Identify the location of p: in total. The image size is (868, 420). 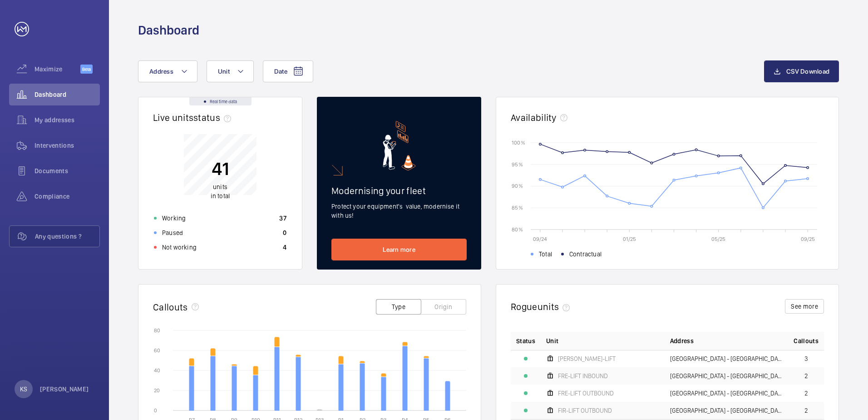
(221, 192).